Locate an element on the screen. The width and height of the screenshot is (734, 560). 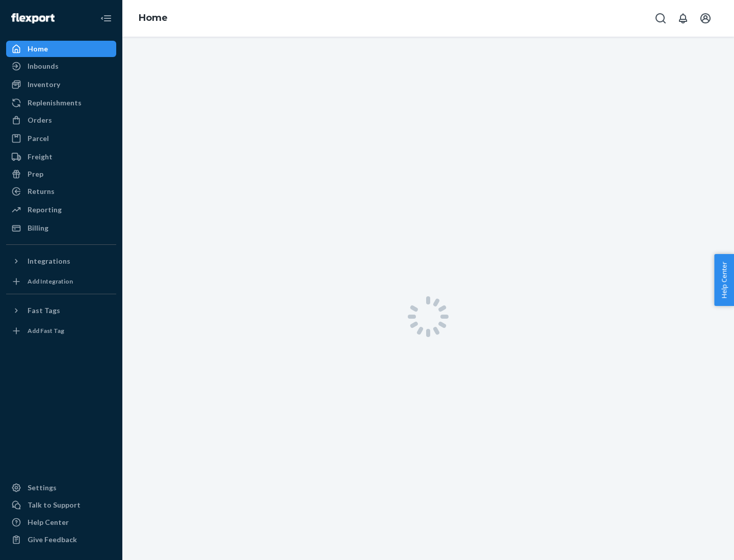
button: Integrations is located at coordinates (61, 261).